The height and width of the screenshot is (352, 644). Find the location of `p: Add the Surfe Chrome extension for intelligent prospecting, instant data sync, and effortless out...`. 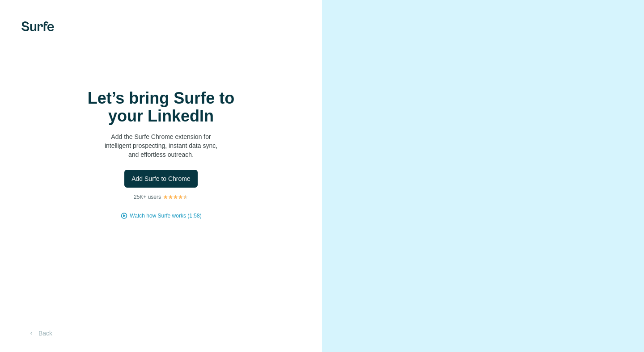

p: Add the Surfe Chrome extension for intelligent prospecting, instant data sync, and effortless out... is located at coordinates (161, 145).